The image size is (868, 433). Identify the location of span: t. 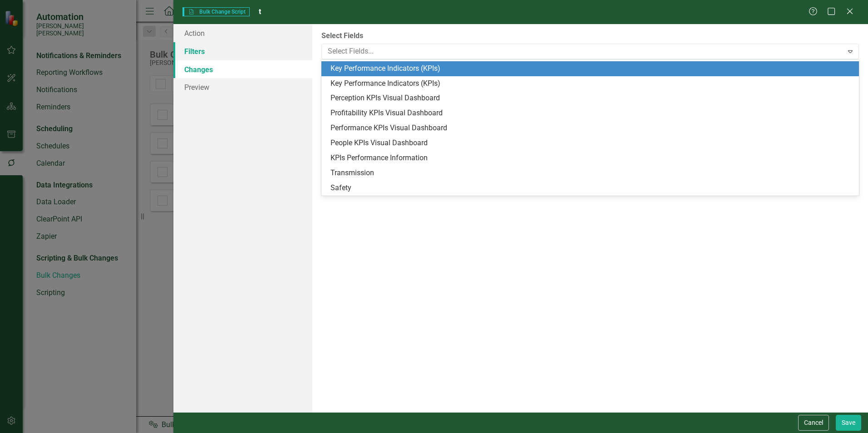
(259, 12).